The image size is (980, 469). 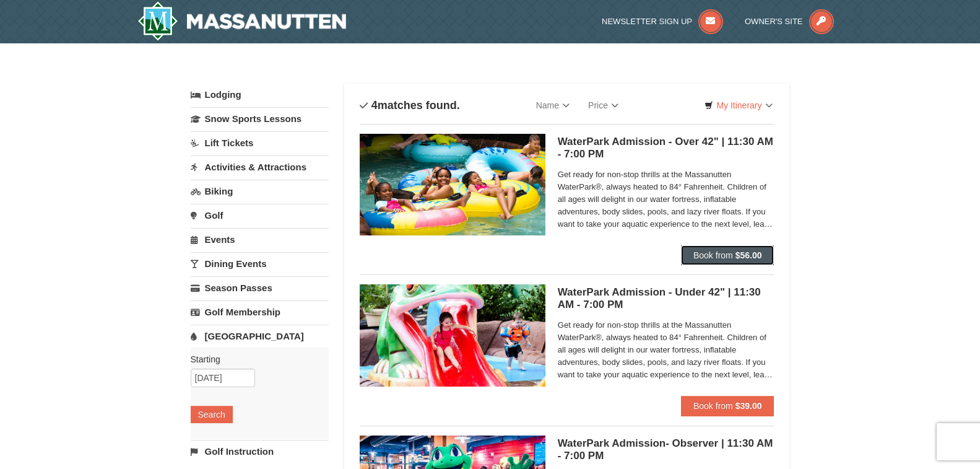 I want to click on a: Owner's Site, so click(x=789, y=21).